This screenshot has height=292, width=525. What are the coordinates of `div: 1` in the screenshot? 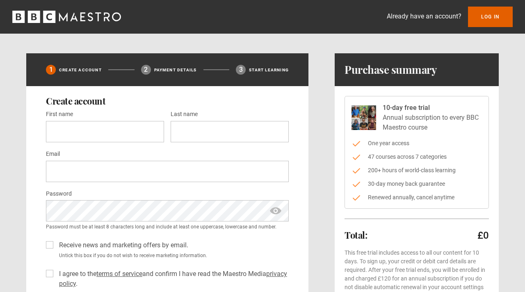 It's located at (51, 70).